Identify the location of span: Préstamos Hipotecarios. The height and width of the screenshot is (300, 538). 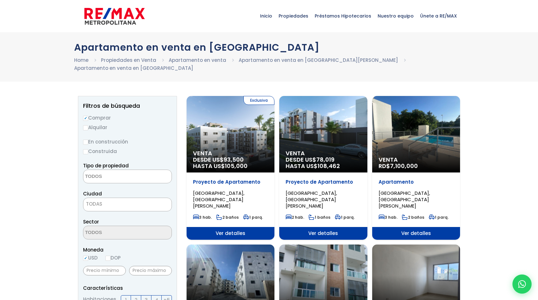
(343, 16).